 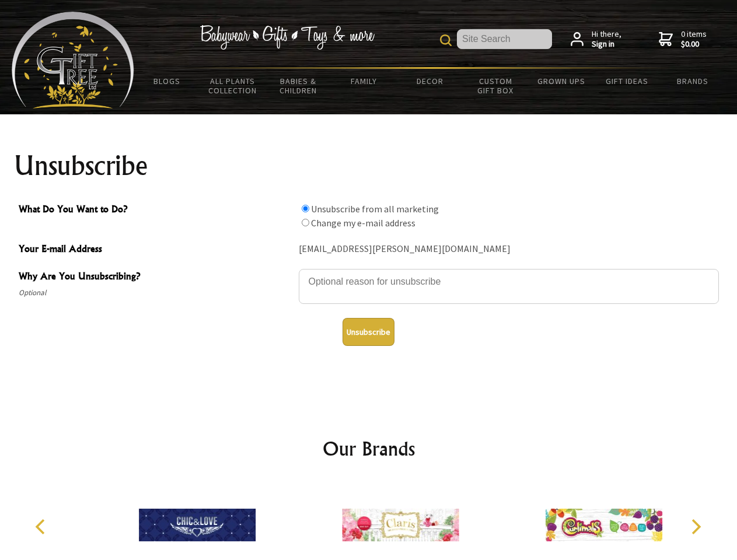 What do you see at coordinates (73, 60) in the screenshot?
I see `img: Babyware - Gifts - Toys and more...` at bounding box center [73, 60].